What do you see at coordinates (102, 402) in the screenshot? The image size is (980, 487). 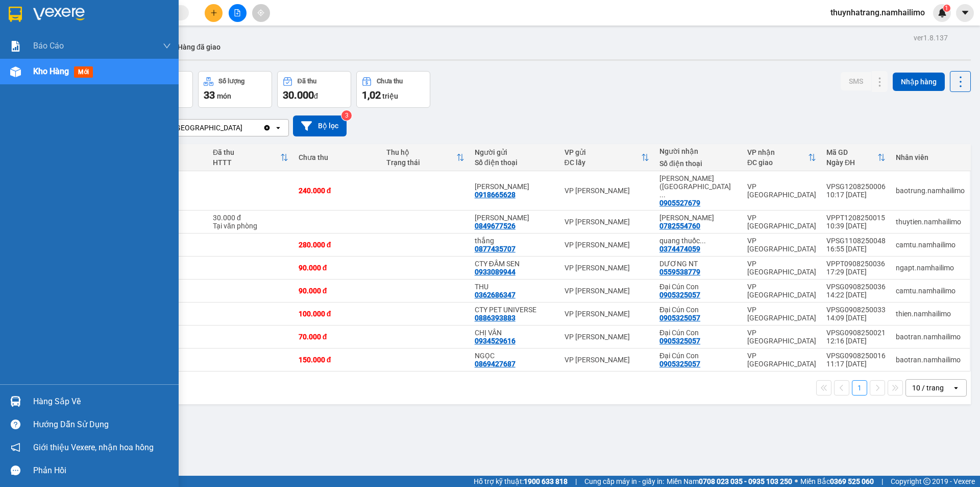 I see `div: Hàng sắp về` at bounding box center [102, 402].